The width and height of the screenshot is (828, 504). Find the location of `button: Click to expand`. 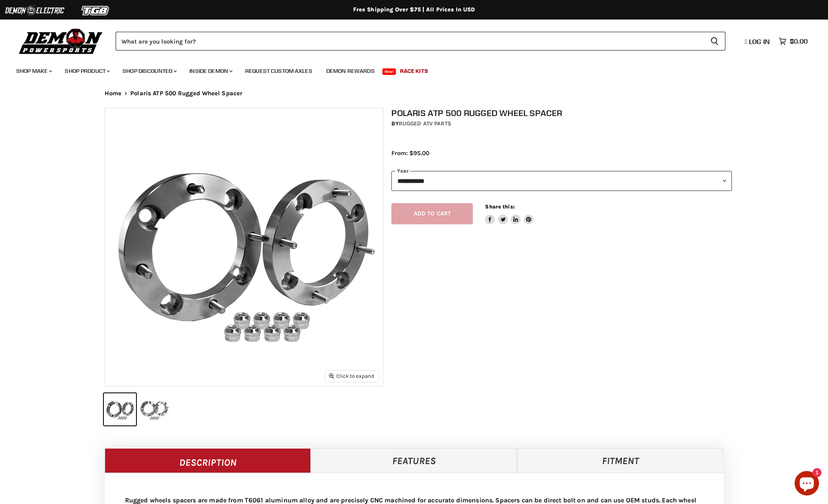

button: Click to expand is located at coordinates (352, 376).